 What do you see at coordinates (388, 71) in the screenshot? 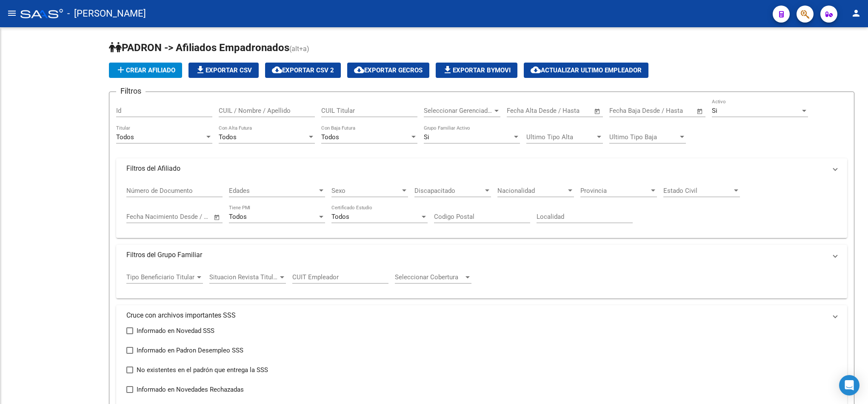
I see `button: Exportar GECROS` at bounding box center [388, 71].